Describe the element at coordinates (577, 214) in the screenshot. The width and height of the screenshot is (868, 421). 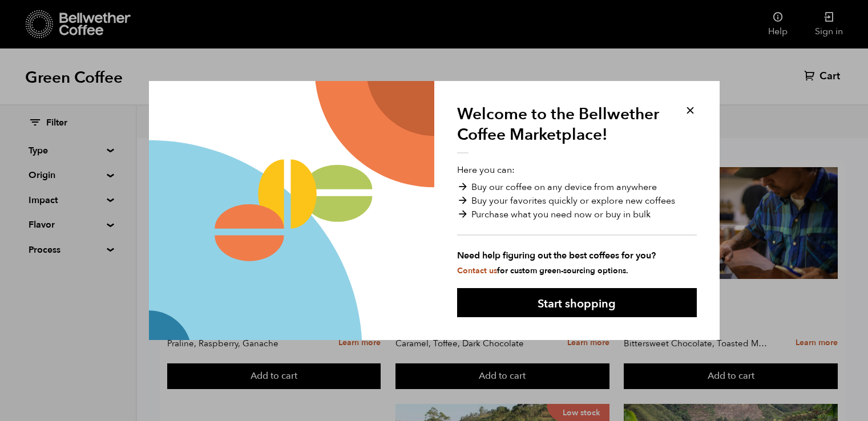
I see `li: Purchase what you need now or buy in bulk` at that location.